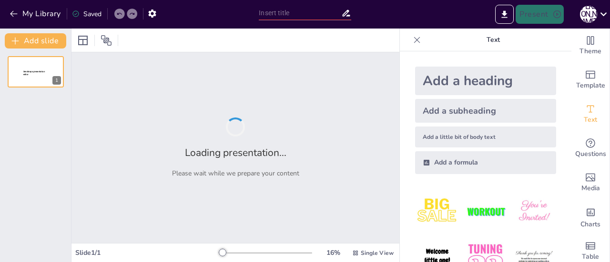 The width and height of the screenshot is (610, 262). Describe the element at coordinates (590, 46) in the screenshot. I see `div: Change the overall theme` at that location.